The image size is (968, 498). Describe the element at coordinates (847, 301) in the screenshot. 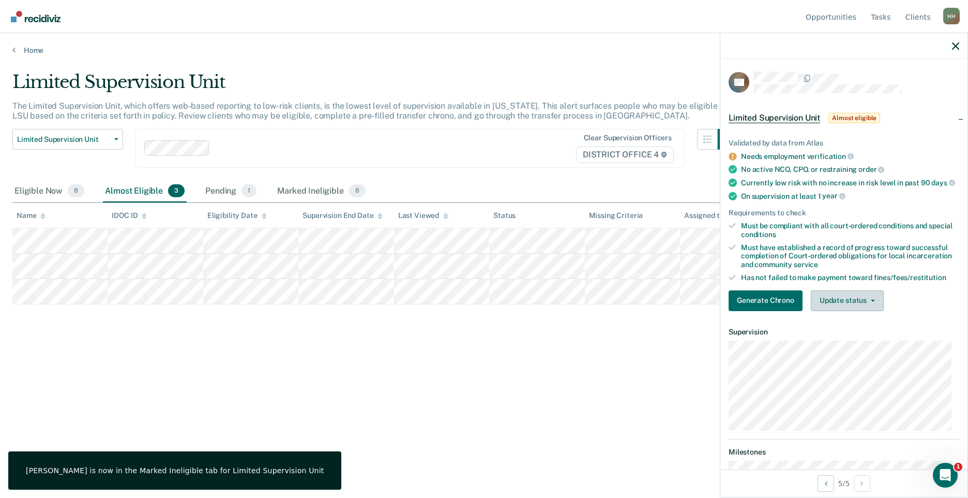

I see `button: Update status` at that location.